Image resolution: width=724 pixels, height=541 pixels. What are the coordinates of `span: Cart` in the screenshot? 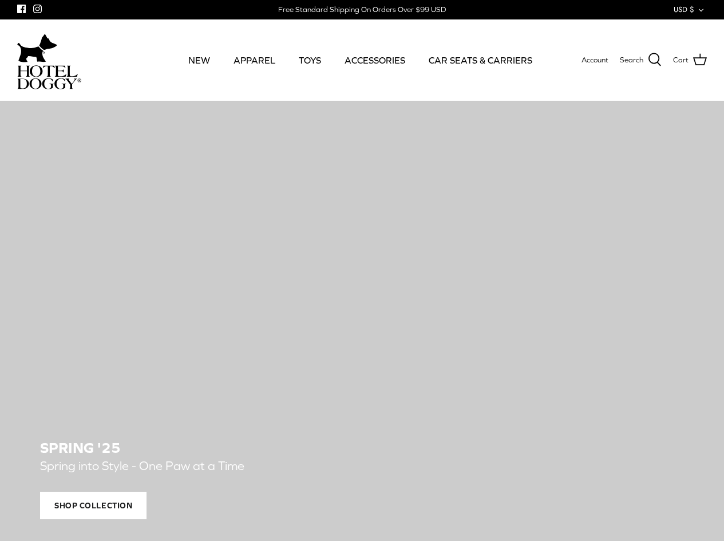 It's located at (680, 60).